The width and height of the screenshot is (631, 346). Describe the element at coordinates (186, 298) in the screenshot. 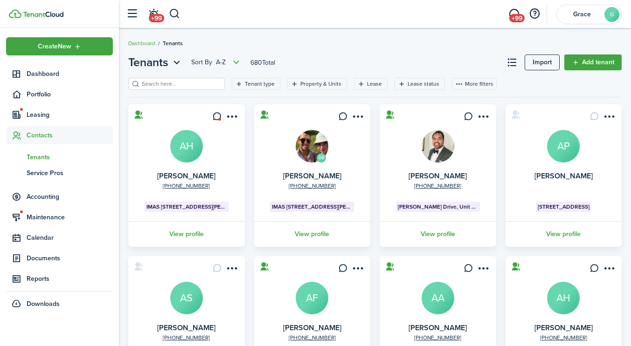

I see `a: AS` at that location.